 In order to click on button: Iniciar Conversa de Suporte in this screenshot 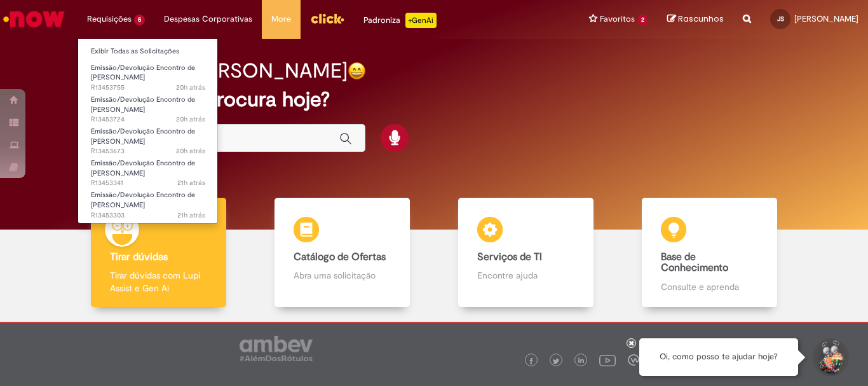, I will do `click(831, 357)`.